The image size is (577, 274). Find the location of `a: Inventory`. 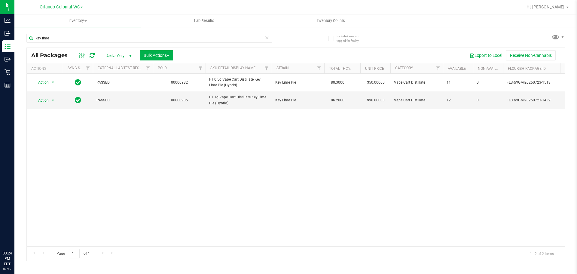

a: Inventory is located at coordinates (78, 21).